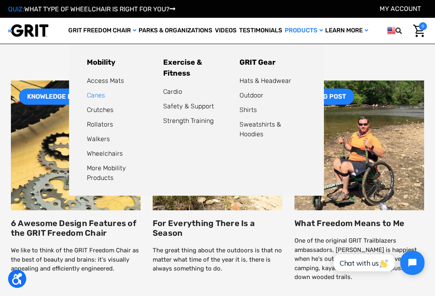 The image size is (435, 296). Describe the element at coordinates (304, 31) in the screenshot. I see `a: Products` at that location.